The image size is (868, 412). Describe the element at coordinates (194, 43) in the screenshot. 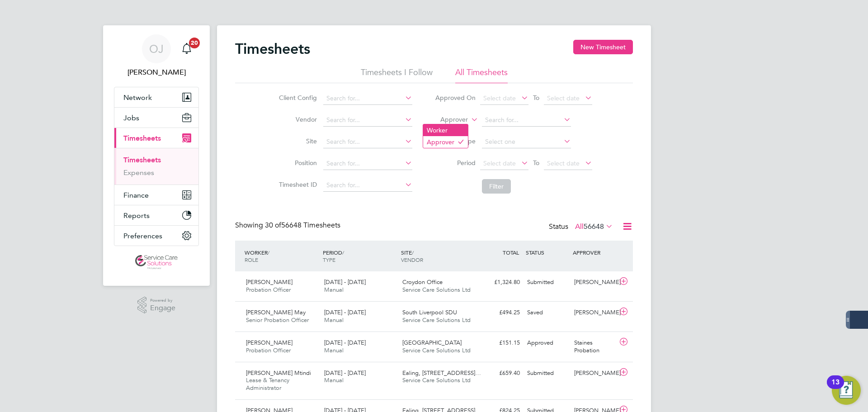

I see `span: 20` at that location.